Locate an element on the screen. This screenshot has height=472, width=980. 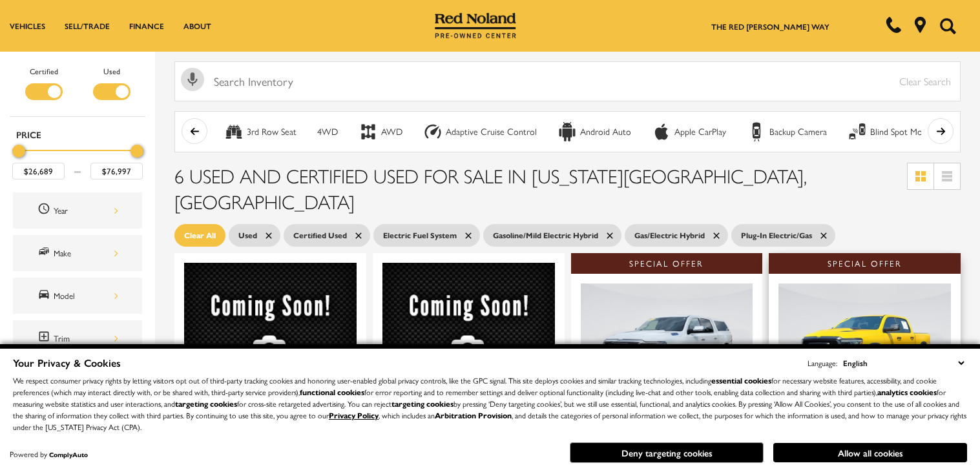
div: ModelModel is located at coordinates (77, 295).